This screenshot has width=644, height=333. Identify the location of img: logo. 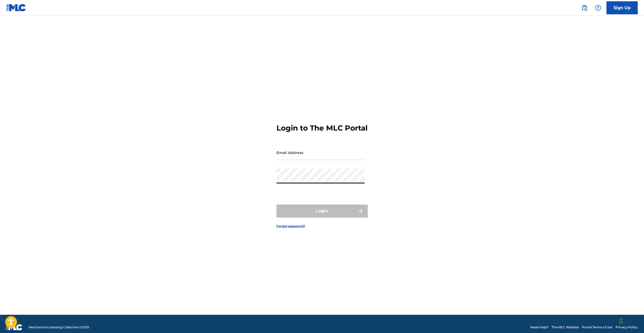
(15, 328).